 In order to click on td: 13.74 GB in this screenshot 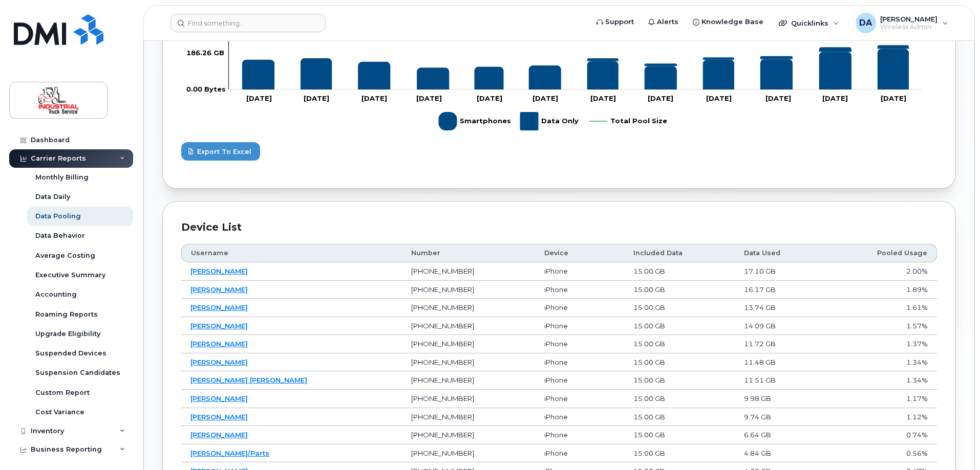, I will do `click(779, 308)`.